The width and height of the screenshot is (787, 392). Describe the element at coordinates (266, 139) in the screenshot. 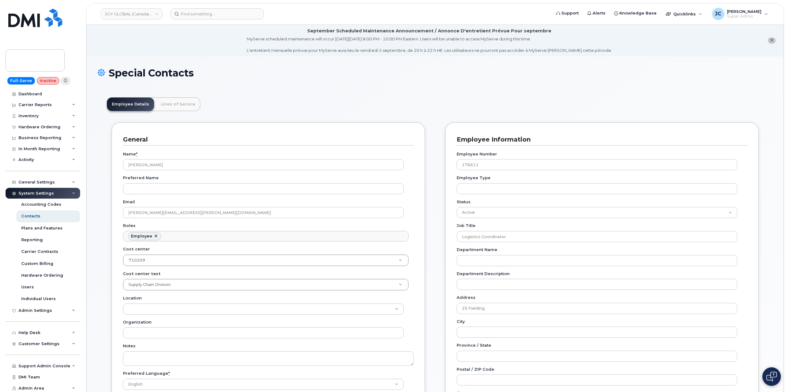

I see `h3: General` at that location.